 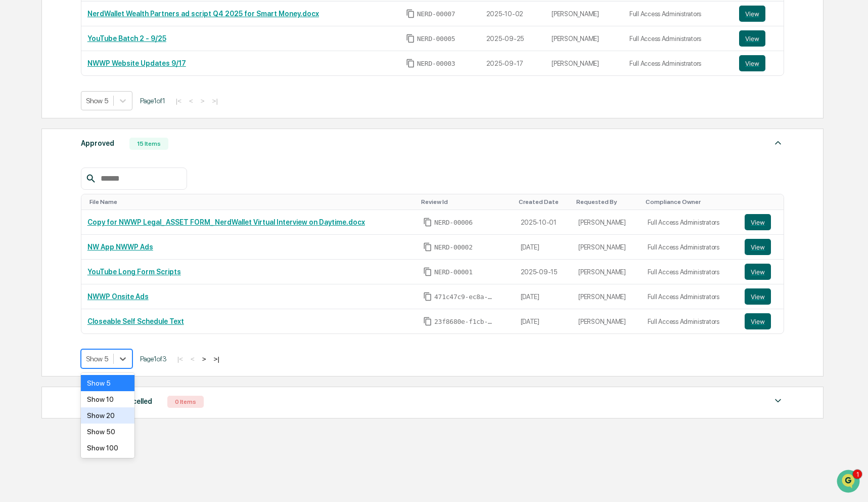 What do you see at coordinates (37, 185) in the screenshot?
I see `a: 🖐️Preclearance` at bounding box center [37, 185].